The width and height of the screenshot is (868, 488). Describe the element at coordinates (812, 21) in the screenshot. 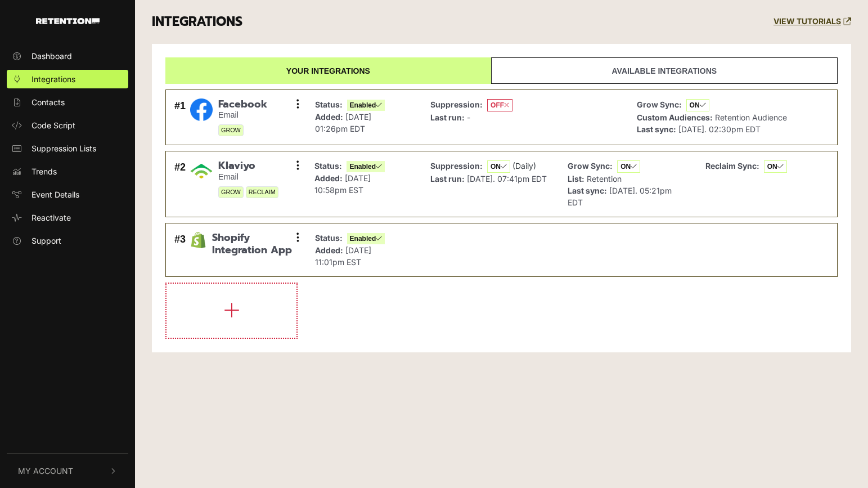

I see `a: VIEW TUTORIALS` at that location.